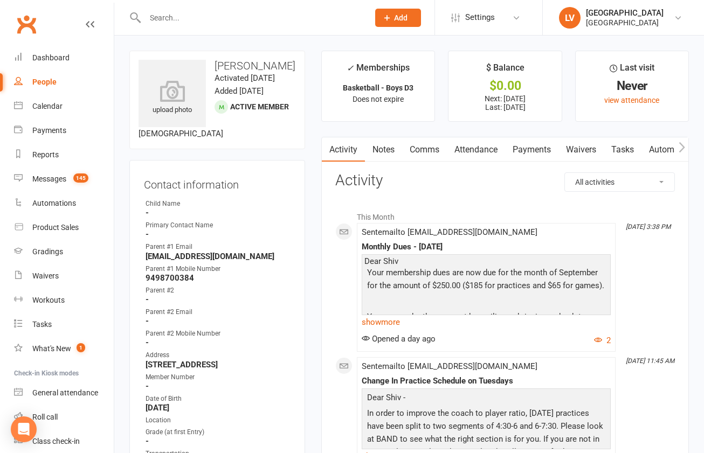  Describe the element at coordinates (47, 252) in the screenshot. I see `div: Gradings` at that location.